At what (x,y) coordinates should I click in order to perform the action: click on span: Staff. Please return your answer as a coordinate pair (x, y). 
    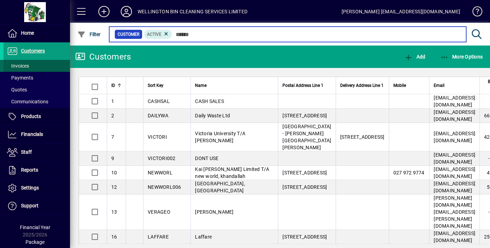
    Looking at the image, I should click on (26, 152).